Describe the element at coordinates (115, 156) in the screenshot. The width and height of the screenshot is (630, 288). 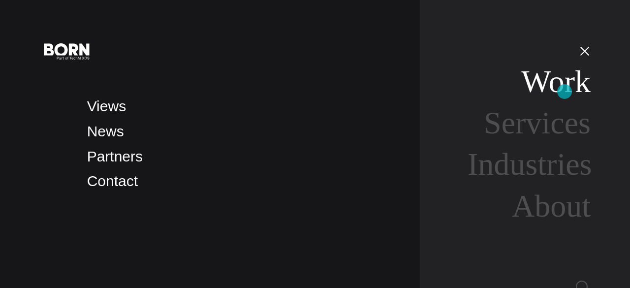
I see `a: Partners` at that location.